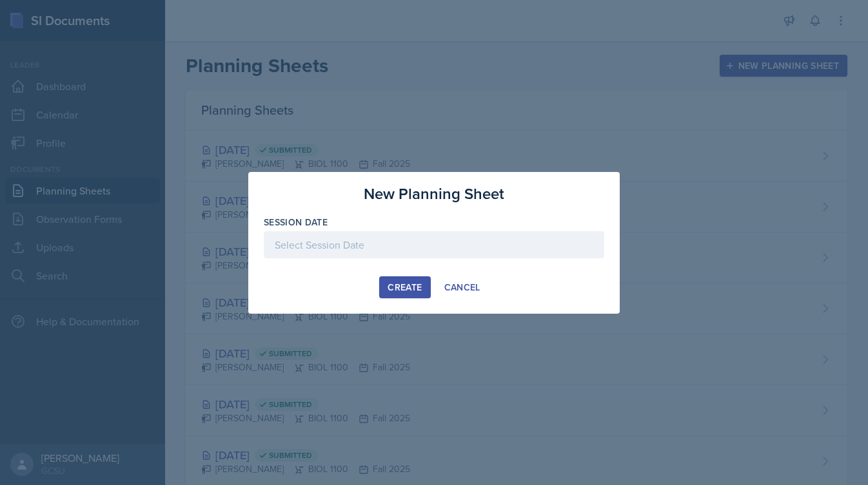  What do you see at coordinates (434, 194) in the screenshot?
I see `h3: New Planning Sheet` at bounding box center [434, 194].